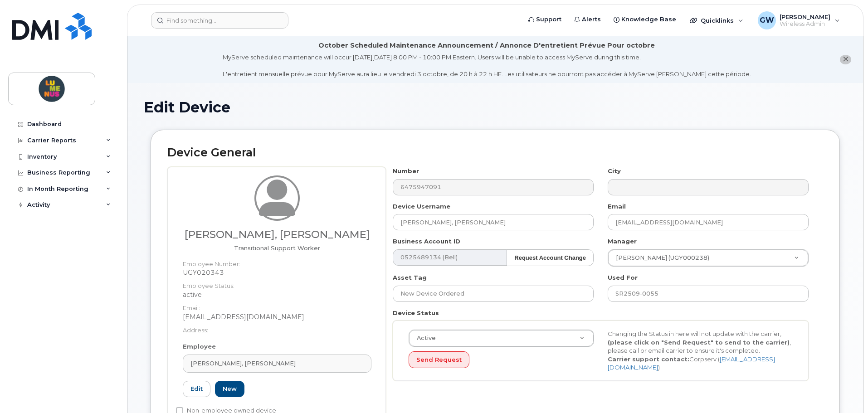  Describe the element at coordinates (623, 277) in the screenshot. I see `label: Used For` at that location.